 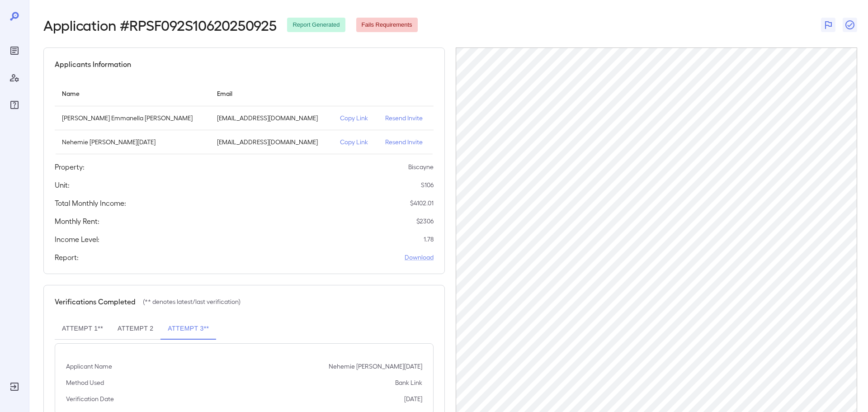 What do you see at coordinates (70, 167) in the screenshot?
I see `h5: Property:` at bounding box center [70, 167].